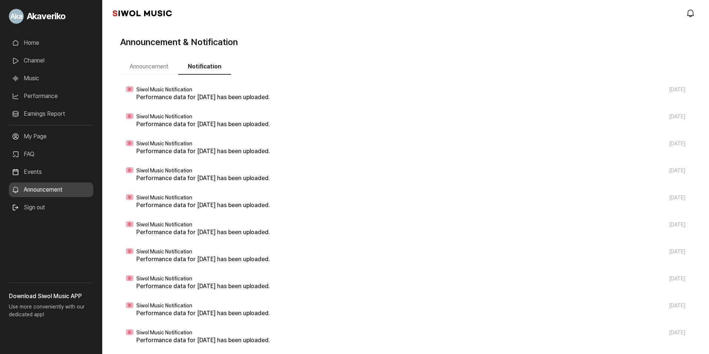 This screenshot has width=709, height=354. I want to click on button: Announcement, so click(149, 67).